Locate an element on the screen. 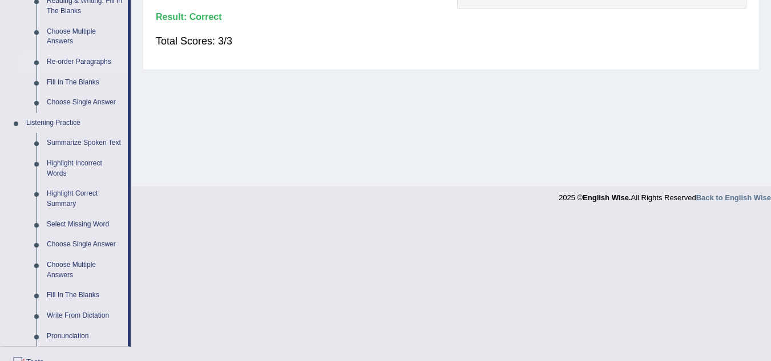 This screenshot has width=771, height=361. a: Write From Dictation is located at coordinates (84, 316).